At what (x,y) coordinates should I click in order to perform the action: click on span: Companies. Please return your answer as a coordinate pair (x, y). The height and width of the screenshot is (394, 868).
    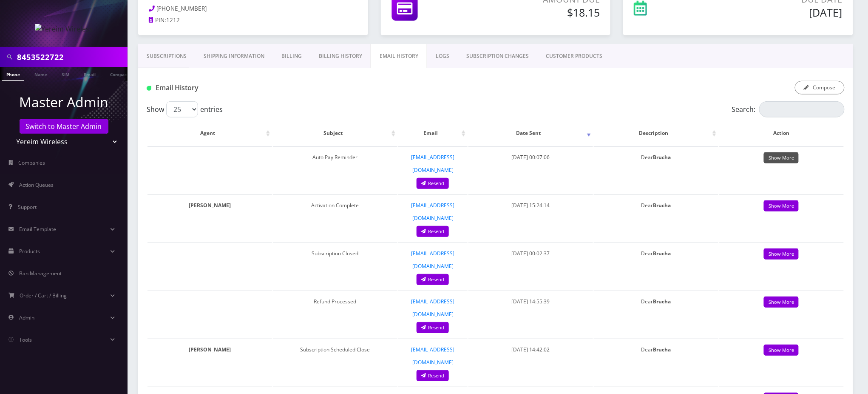
    Looking at the image, I should click on (32, 163).